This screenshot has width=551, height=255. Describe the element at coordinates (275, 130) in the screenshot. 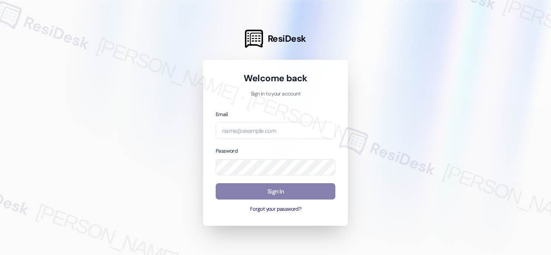

I see `input: name@example.com` at that location.